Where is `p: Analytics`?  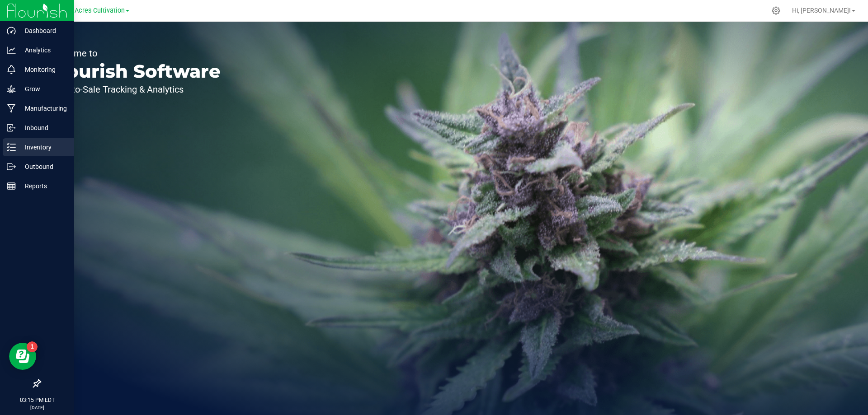
p: Analytics is located at coordinates (43, 50).